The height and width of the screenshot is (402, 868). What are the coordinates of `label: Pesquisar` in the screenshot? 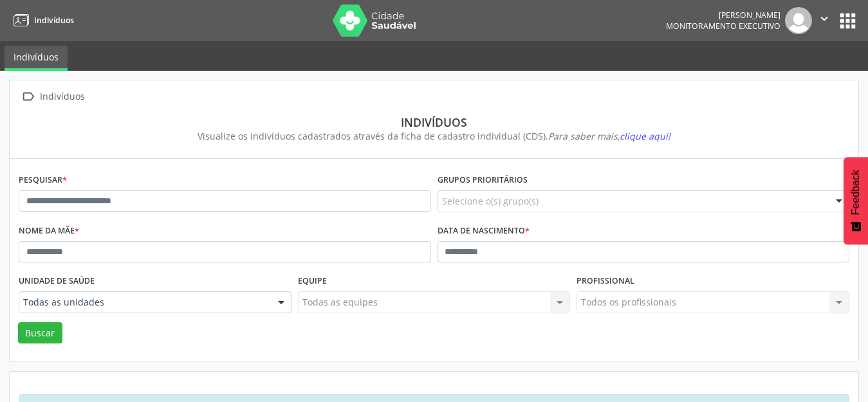 It's located at (43, 180).